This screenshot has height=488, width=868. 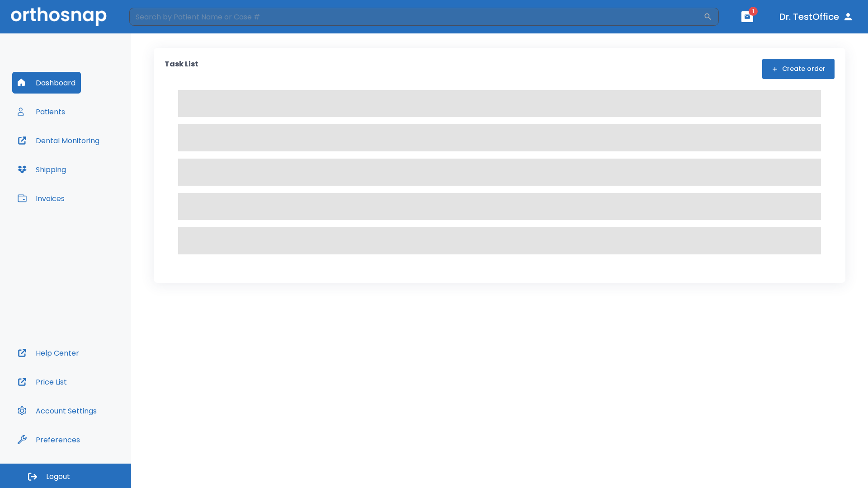 I want to click on button: Dental Monitoring, so click(x=58, y=141).